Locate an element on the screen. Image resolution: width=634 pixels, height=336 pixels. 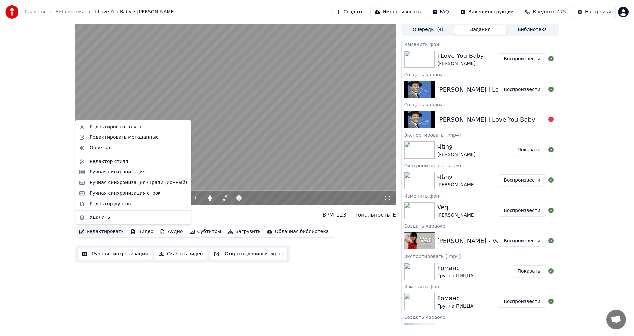
div: Редактор стиля is located at coordinates (109, 161).